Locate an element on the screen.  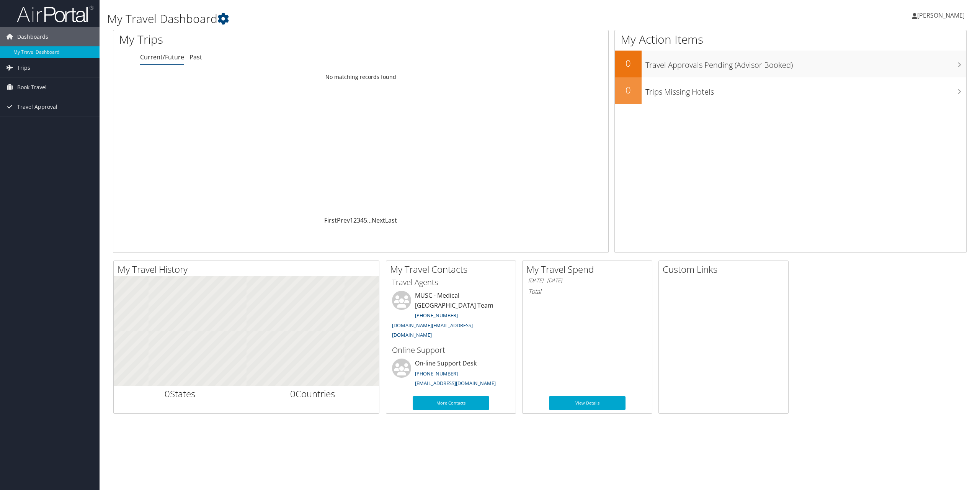
a: 5 is located at coordinates (365, 220).